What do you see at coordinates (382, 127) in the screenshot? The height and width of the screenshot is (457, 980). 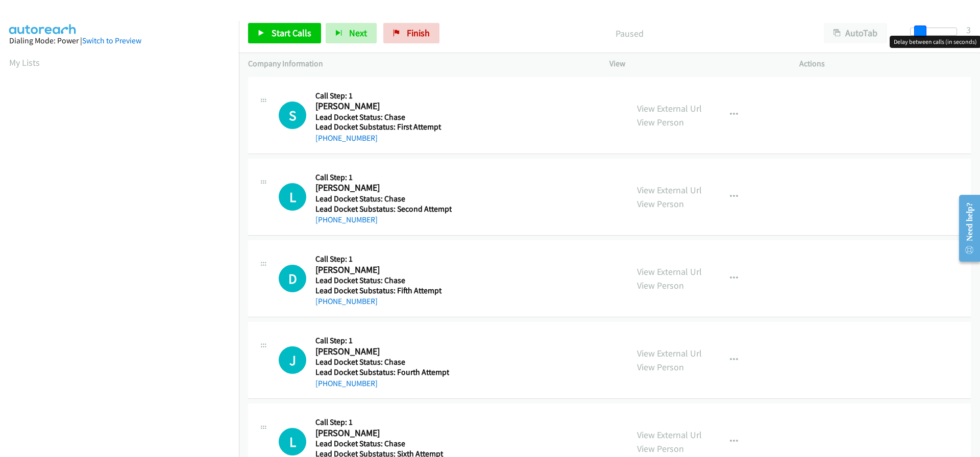 I see `h5: Lead Docket Substatus: First Attempt` at bounding box center [382, 127].